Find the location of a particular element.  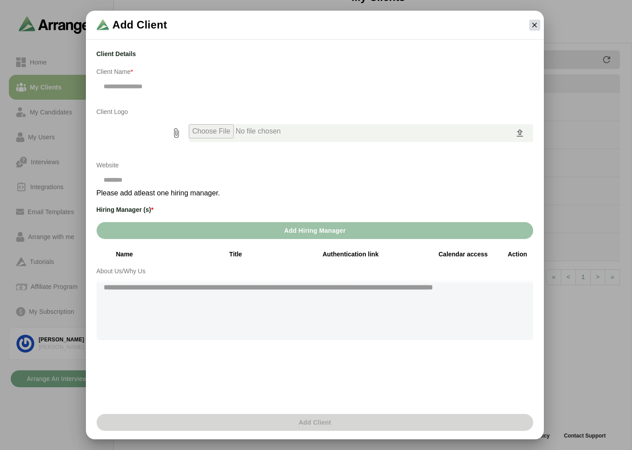

h3: Hiring Manager (s) is located at coordinates (315, 210).